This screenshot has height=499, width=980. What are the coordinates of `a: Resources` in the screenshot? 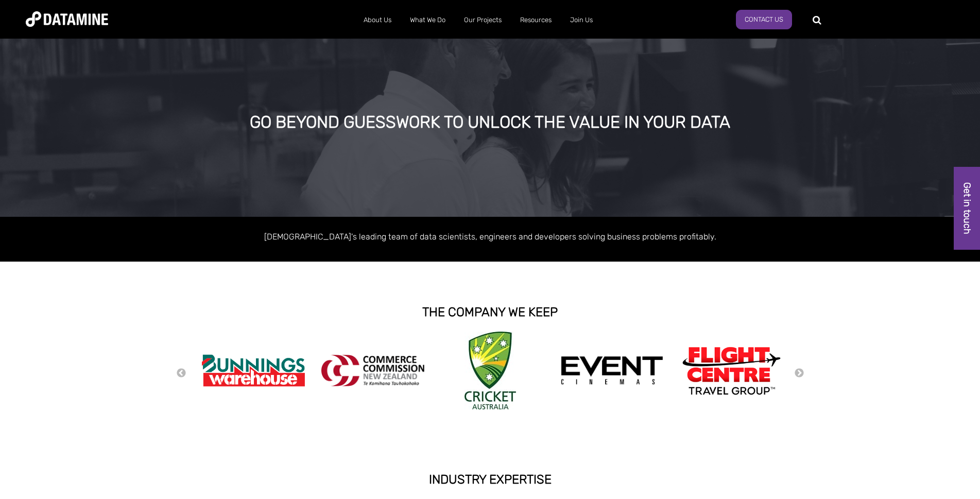 It's located at (536, 20).